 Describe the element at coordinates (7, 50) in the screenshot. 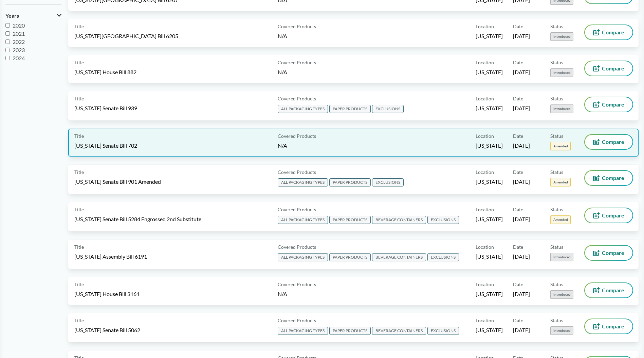

I see `input: 2023` at that location.